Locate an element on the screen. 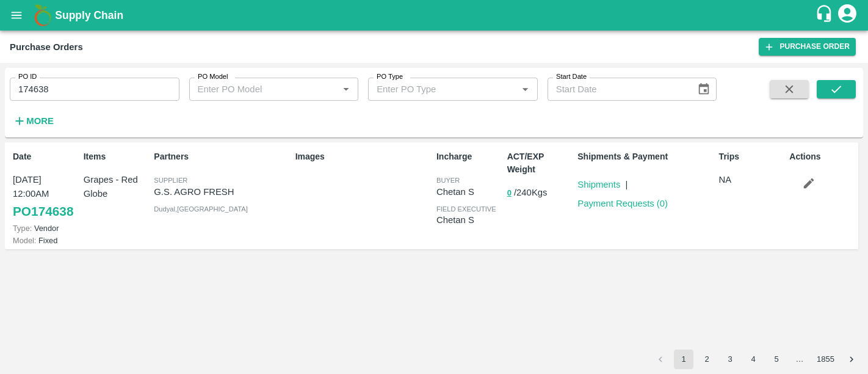  div: customer-support is located at coordinates (826, 16).